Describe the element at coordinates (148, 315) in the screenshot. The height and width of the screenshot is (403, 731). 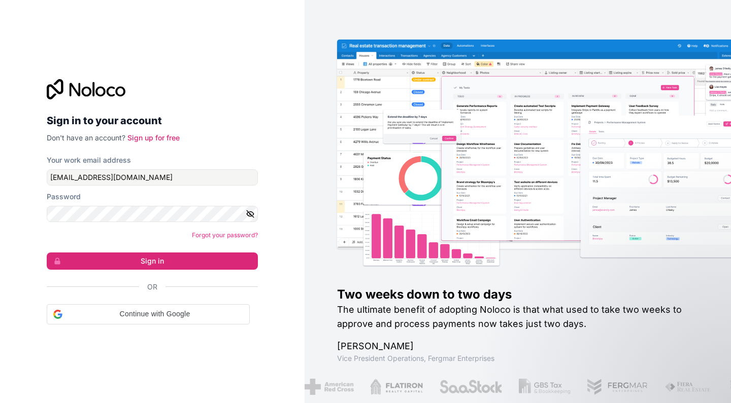
I see `div: Continue with Google` at that location.